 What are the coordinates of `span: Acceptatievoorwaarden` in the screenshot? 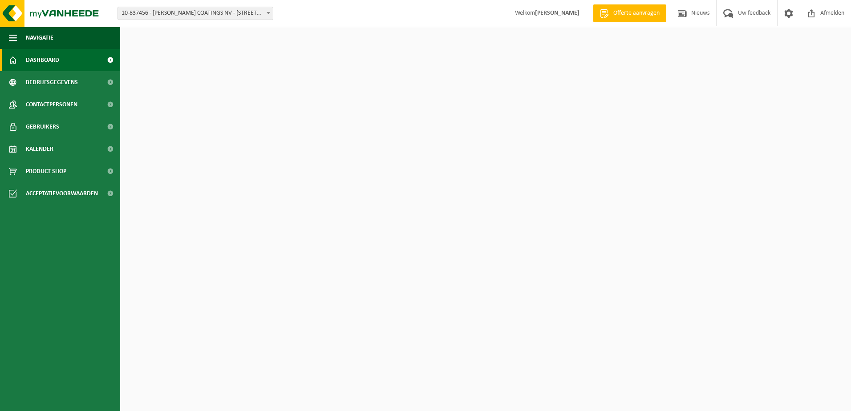 It's located at (62, 194).